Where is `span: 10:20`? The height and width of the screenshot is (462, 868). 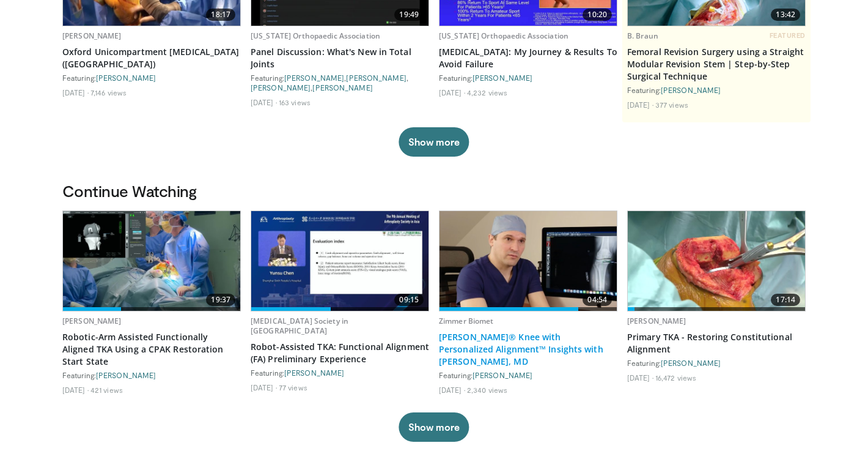 span: 10:20 is located at coordinates (597, 15).